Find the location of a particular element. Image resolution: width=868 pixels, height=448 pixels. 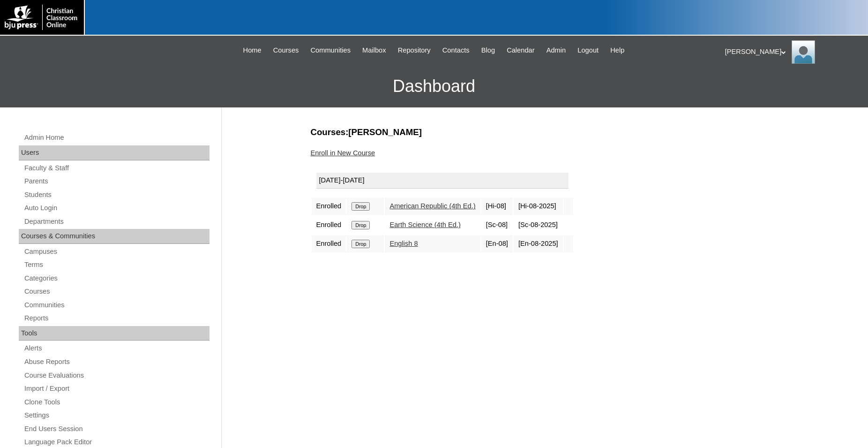

a: Repository is located at coordinates (414, 50).